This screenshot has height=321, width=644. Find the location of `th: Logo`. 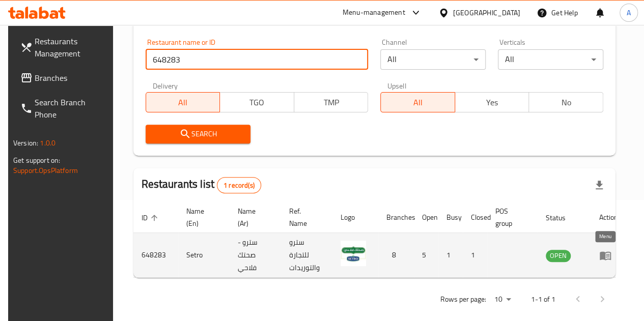

th: Logo is located at coordinates (355, 218).